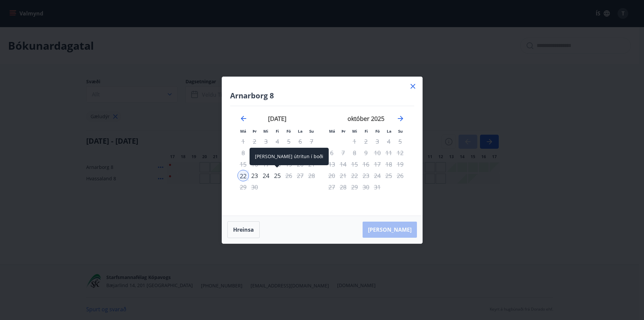 This screenshot has height=320, width=644. Describe the element at coordinates (243, 164) in the screenshot. I see `td: Not available. mánudagur, 15. september 2025` at that location.